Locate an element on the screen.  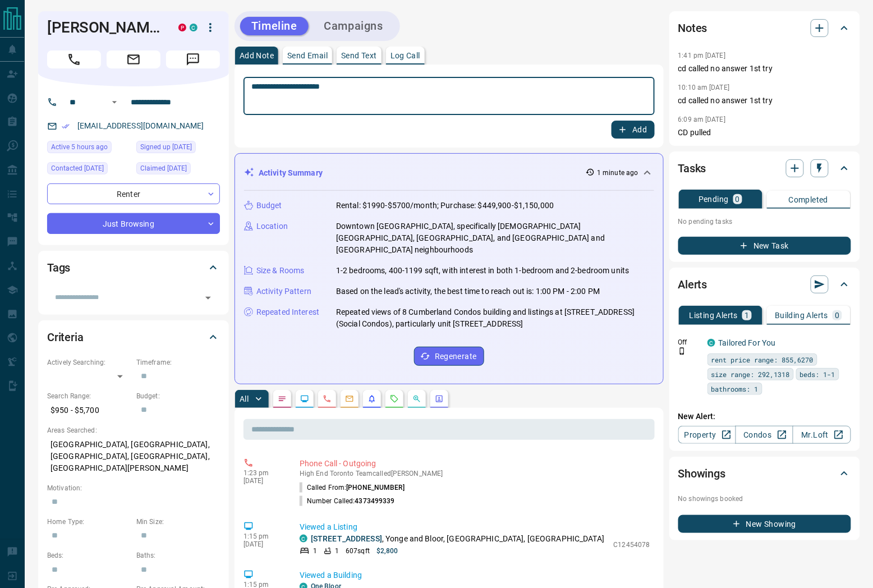
p: Repeated Interest is located at coordinates (288, 312).